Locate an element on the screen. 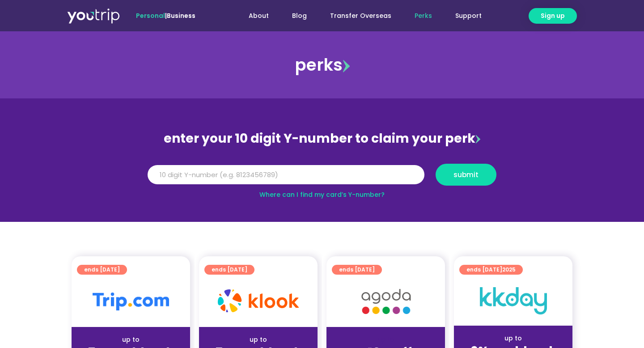 Image resolution: width=644 pixels, height=348 pixels. span: Personal is located at coordinates (150, 16).